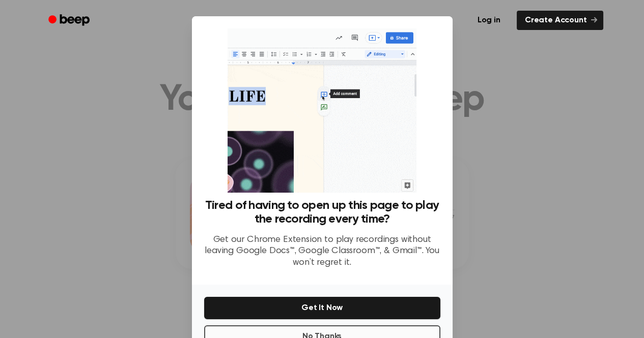 The image size is (644, 338). Describe the element at coordinates (322, 252) in the screenshot. I see `p: Get our Chrome Extension to play recordings without leaving Google Docs™, Google Classroom™, & Gm...` at that location.